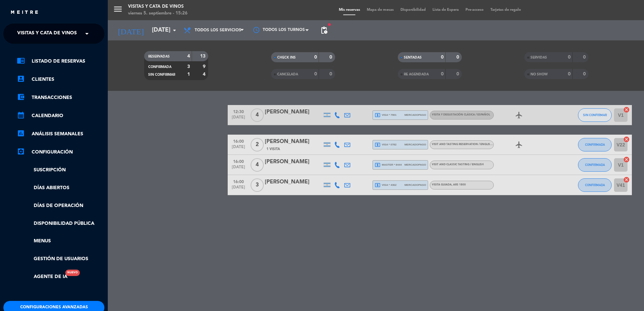 The height and width of the screenshot is (311, 644). Describe the element at coordinates (21, 97) in the screenshot. I see `i: account_balance_wallet` at that location.